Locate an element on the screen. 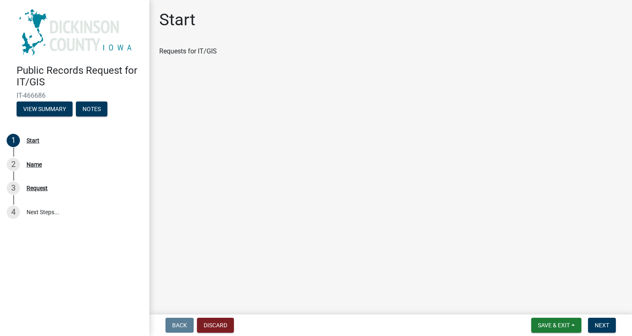 The height and width of the screenshot is (336, 632). span: IT-466686 is located at coordinates (75, 95).